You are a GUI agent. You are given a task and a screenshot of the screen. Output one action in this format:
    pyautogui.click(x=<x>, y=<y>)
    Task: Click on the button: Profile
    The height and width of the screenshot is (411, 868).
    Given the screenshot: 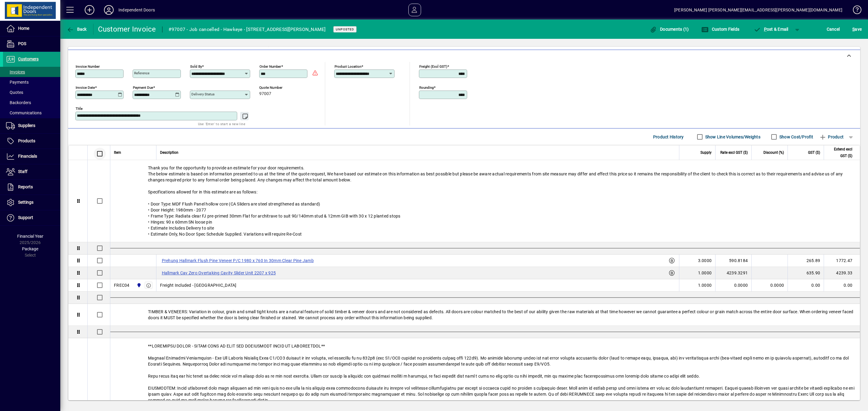 What is the action you would take?
    pyautogui.click(x=109, y=10)
    